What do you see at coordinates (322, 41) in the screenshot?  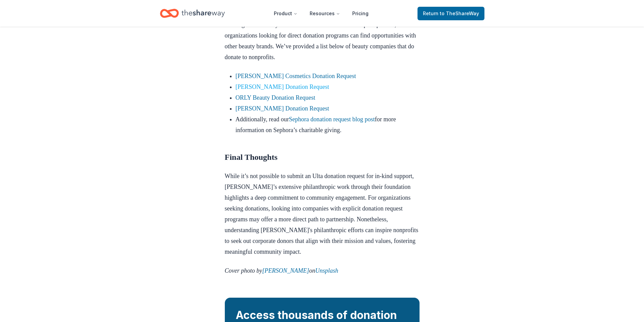 I see `p: Although Ulta Beauty does not have a direct donation request process, organizations looking for d...` at bounding box center [322, 41].